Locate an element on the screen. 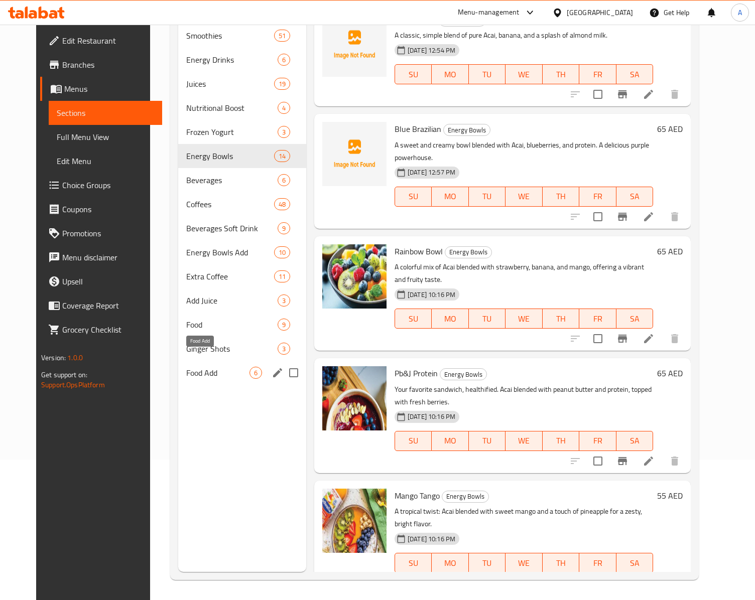 This screenshot has width=755, height=600. div: Frozen Yogurt is located at coordinates (232, 132).